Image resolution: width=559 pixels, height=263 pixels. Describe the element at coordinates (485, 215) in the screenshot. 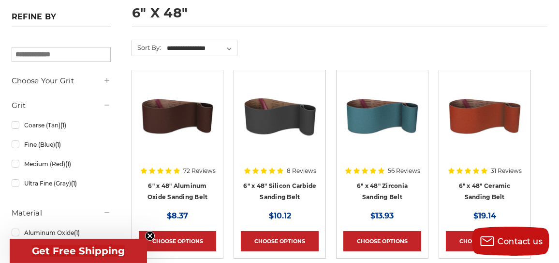

I see `span: $19.14` at that location.